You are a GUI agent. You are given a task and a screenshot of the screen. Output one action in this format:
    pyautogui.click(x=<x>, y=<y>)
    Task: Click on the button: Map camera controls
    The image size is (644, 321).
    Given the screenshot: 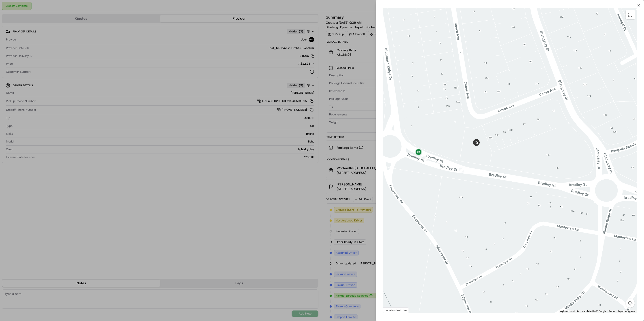 What is the action you would take?
    pyautogui.click(x=630, y=303)
    